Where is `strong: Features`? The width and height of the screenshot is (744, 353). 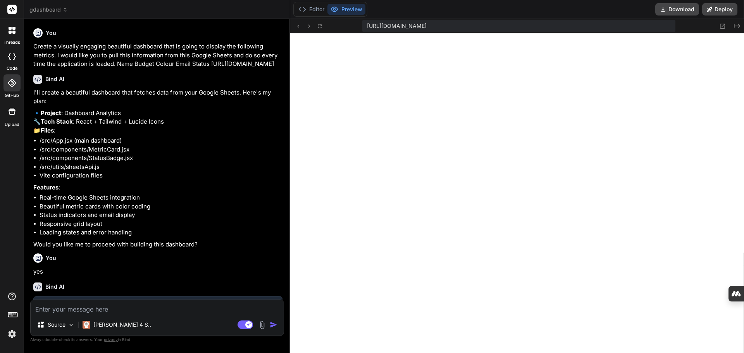
strong: Features is located at coordinates (46, 187).